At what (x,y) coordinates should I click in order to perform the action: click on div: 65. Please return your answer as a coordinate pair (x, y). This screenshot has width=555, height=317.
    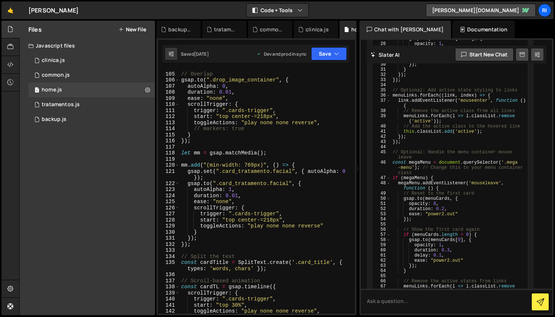
    Looking at the image, I should click on (382, 277).